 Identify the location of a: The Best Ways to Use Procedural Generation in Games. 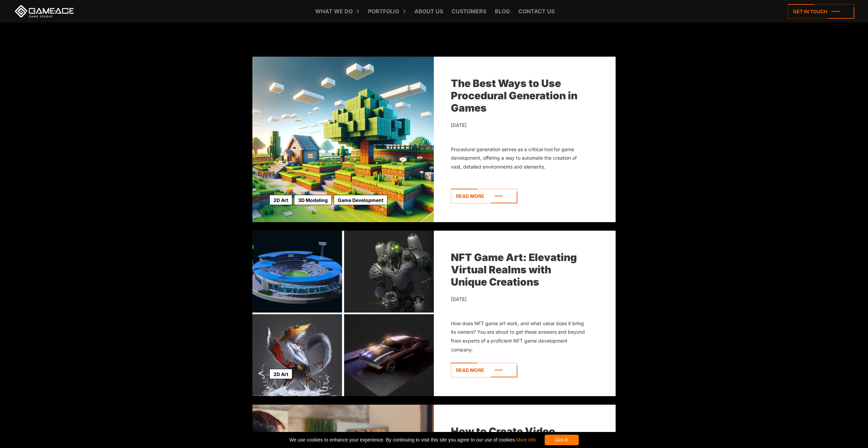
(514, 95).